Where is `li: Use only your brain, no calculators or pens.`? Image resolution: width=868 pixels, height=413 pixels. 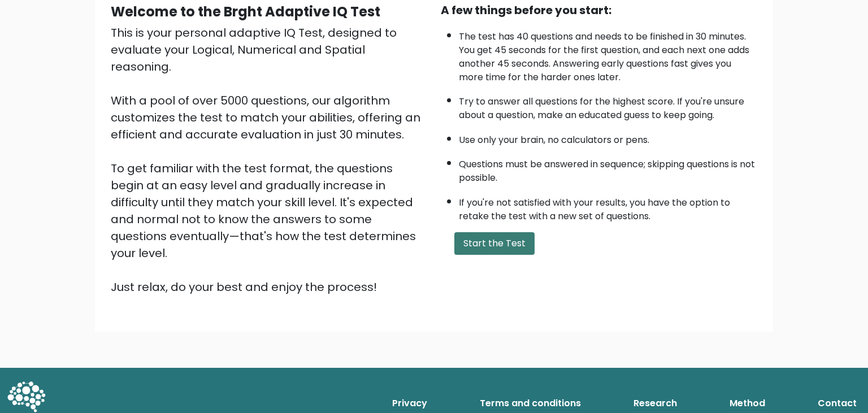
li: Use only your brain, no calculators or pens. is located at coordinates (608, 137).